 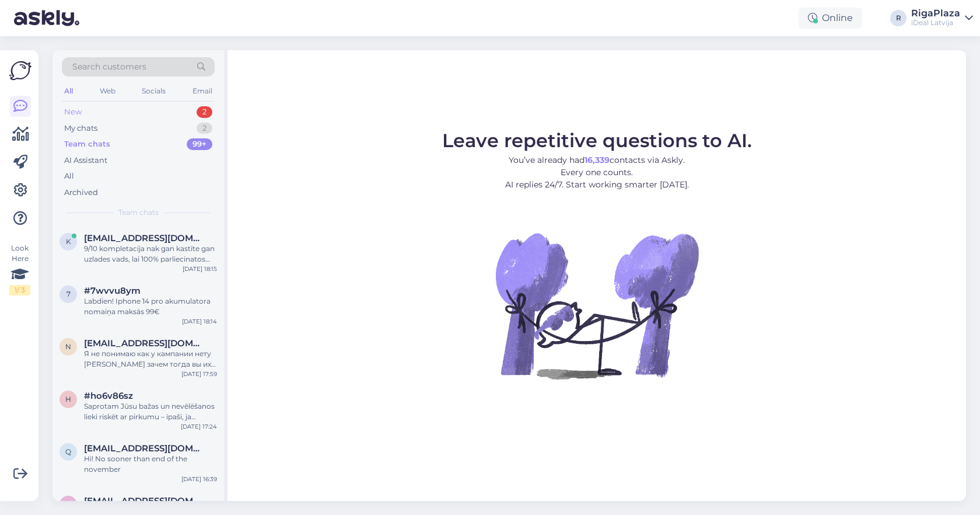 What do you see at coordinates (68, 451) in the screenshot?
I see `span: q` at bounding box center [68, 451].